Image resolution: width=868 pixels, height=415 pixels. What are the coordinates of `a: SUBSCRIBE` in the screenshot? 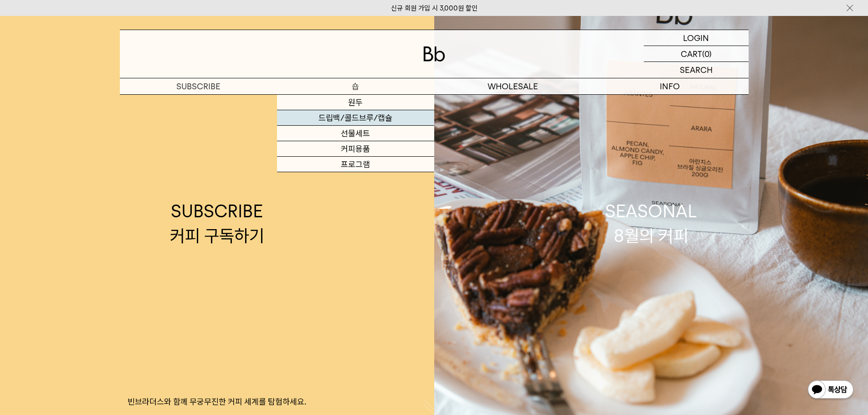 It's located at (198, 86).